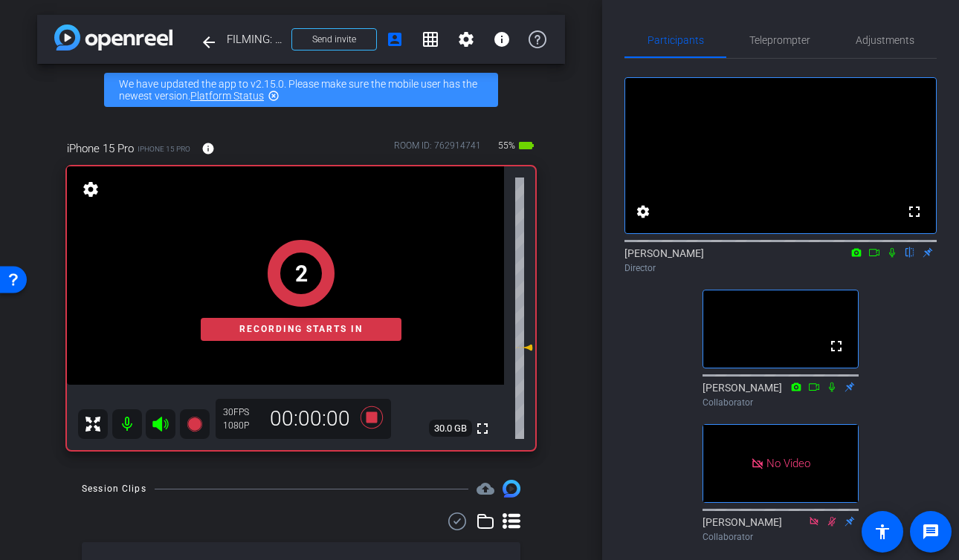 The image size is (959, 560). I want to click on mat-icon: message, so click(931, 532).